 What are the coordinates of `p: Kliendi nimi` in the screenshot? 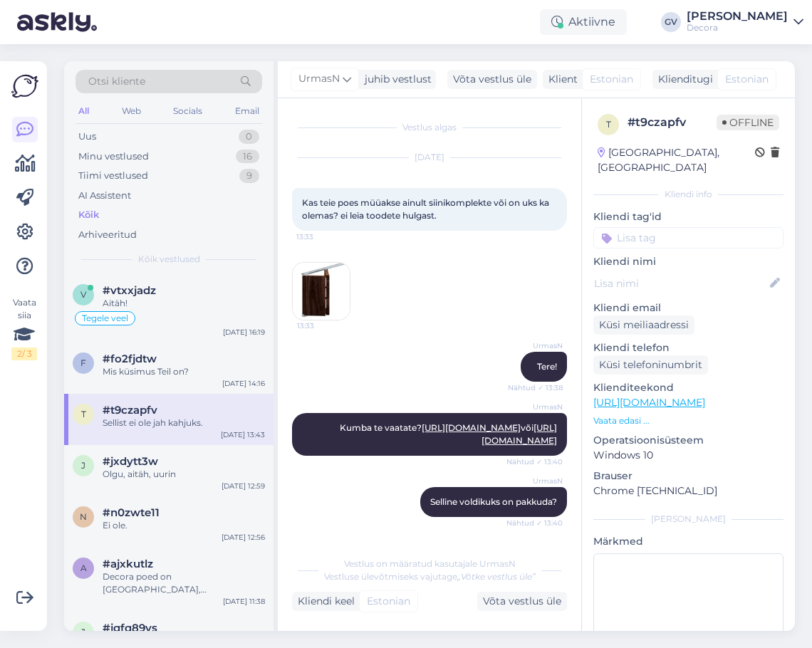 It's located at (688, 261).